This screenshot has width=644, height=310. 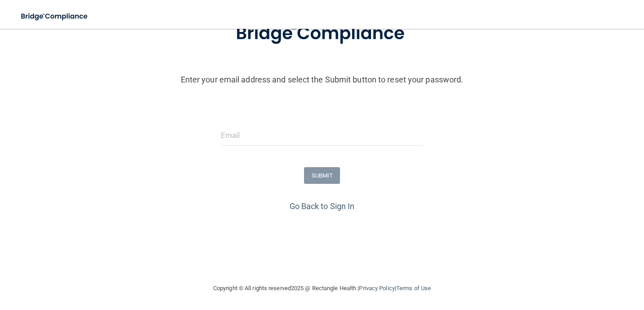 I want to click on a: Terms of Use, so click(x=413, y=288).